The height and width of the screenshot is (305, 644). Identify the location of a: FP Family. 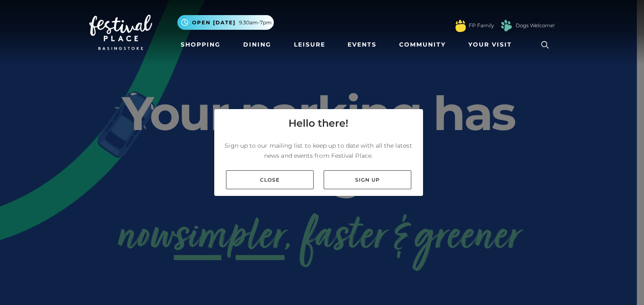
(481, 26).